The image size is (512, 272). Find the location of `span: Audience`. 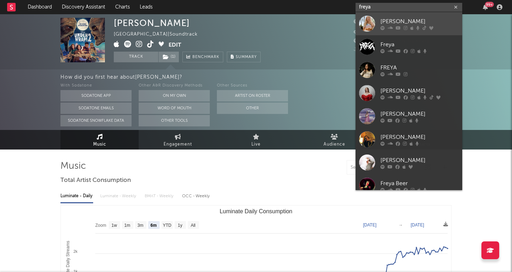

span: Audience is located at coordinates (334, 144).